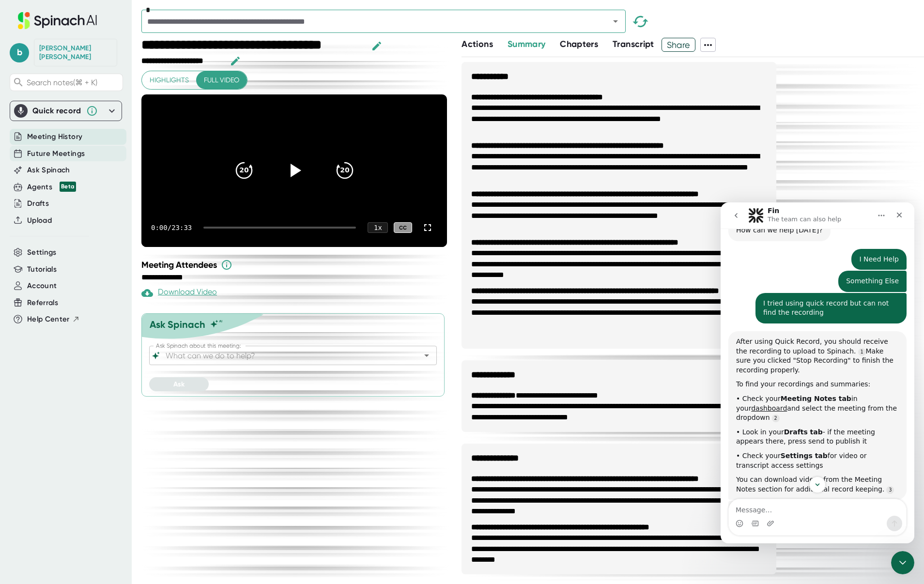 This screenshot has height=584, width=924. What do you see at coordinates (68, 187) in the screenshot?
I see `div: Beta` at bounding box center [68, 187].